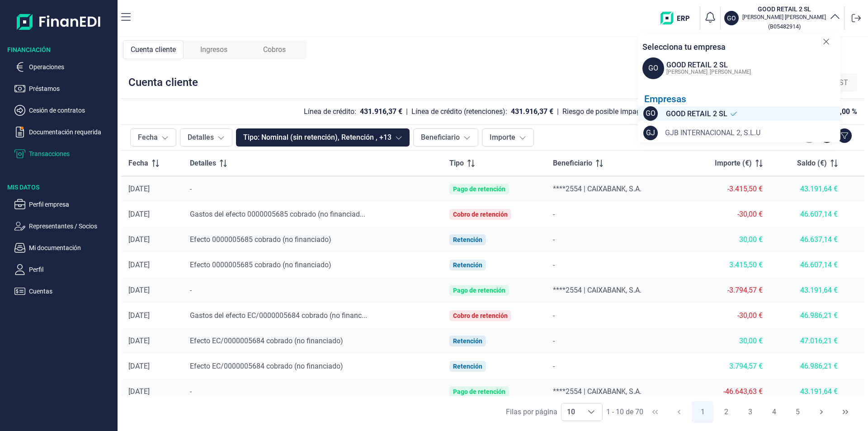  I want to click on div: 46.607,14 €, so click(806, 214).